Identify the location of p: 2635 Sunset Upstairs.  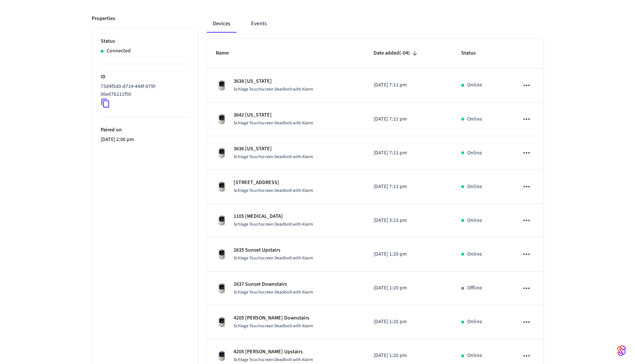
(273, 250).